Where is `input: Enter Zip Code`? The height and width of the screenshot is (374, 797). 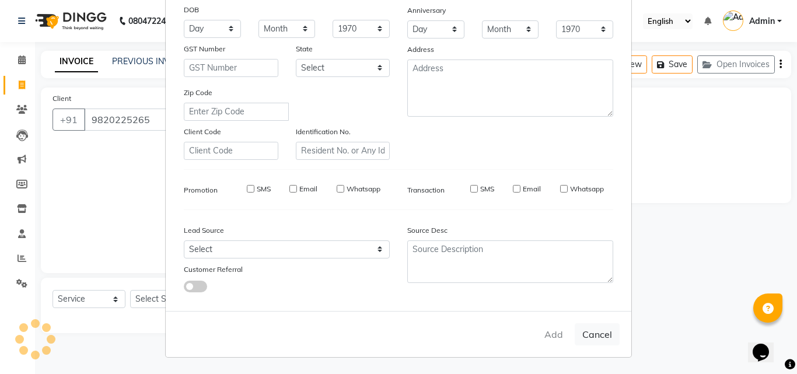 input: Enter Zip Code is located at coordinates (236, 111).